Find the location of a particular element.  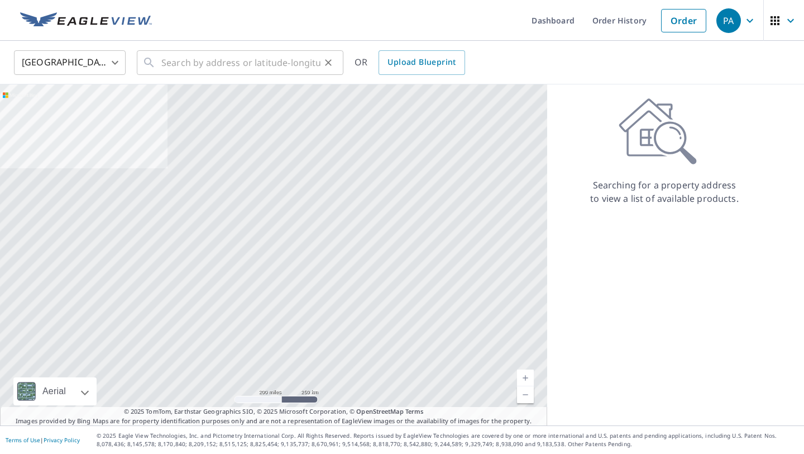

a: Terms of Use is located at coordinates (23, 440).